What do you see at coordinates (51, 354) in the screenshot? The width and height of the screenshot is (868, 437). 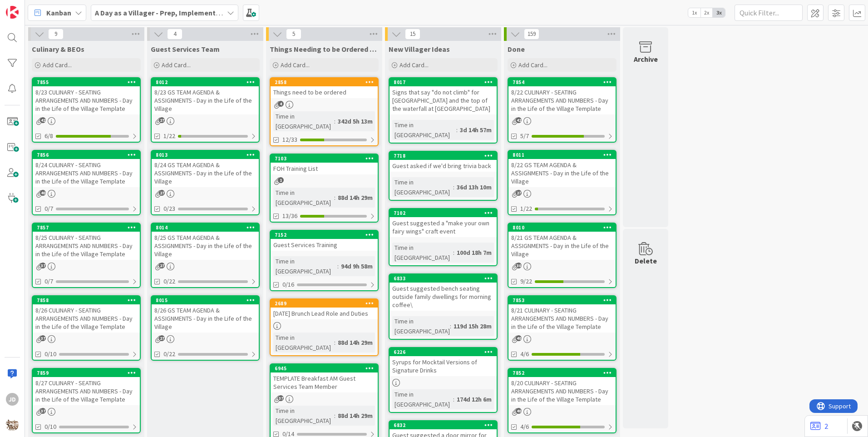 I see `span: 0/10` at bounding box center [51, 354].